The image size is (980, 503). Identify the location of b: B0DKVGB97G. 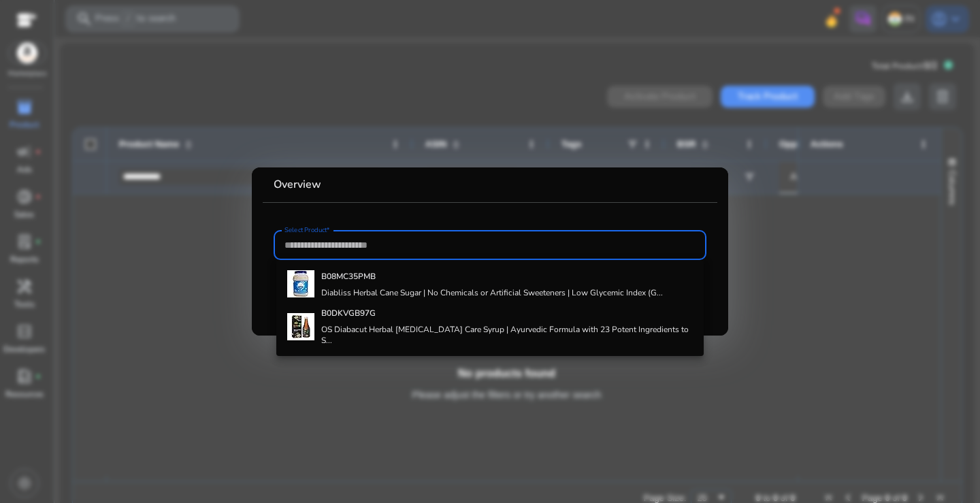
(349, 313).